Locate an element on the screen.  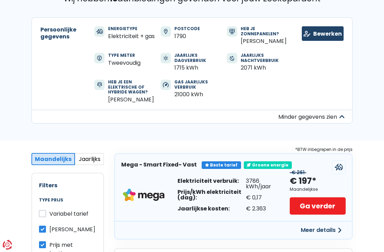
a: Bewerken is located at coordinates (323, 34).